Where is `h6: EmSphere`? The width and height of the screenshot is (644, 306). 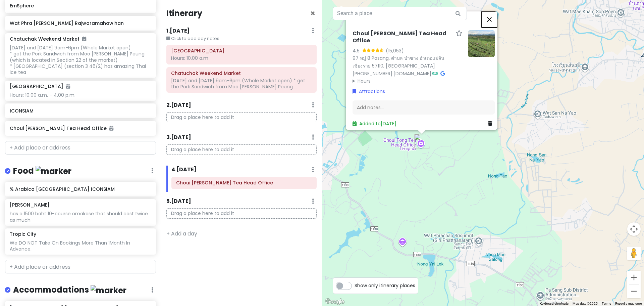 h6: EmSphere is located at coordinates (80, 5).